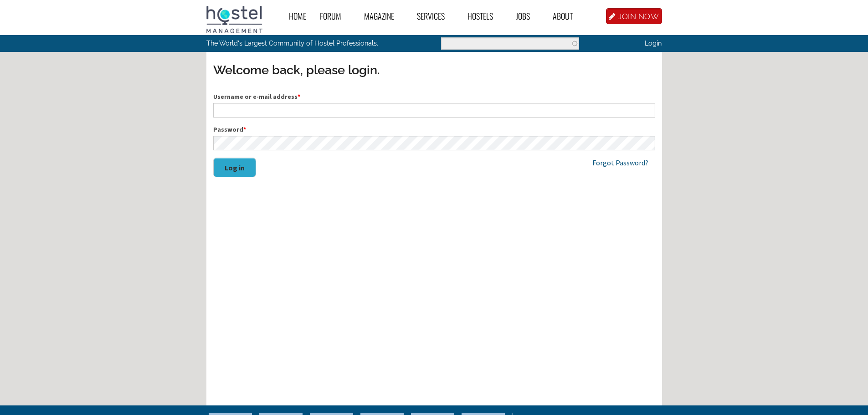 The image size is (868, 415). I want to click on a: Services, so click(435, 16).